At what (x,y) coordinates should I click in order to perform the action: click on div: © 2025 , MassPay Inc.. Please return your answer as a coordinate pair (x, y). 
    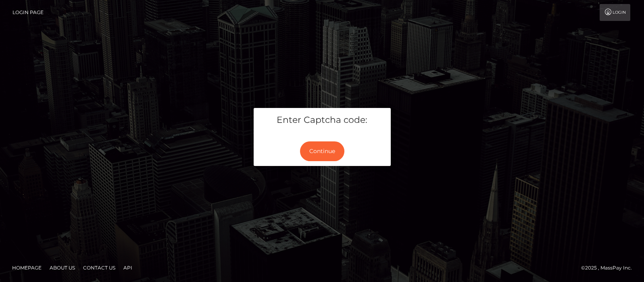
    Looking at the image, I should click on (609, 267).